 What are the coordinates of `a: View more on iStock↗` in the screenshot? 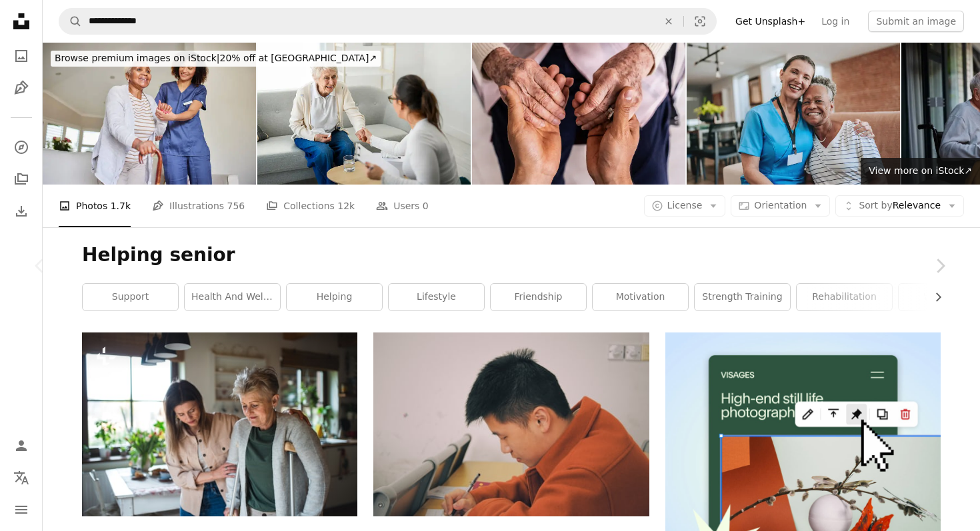 It's located at (920, 171).